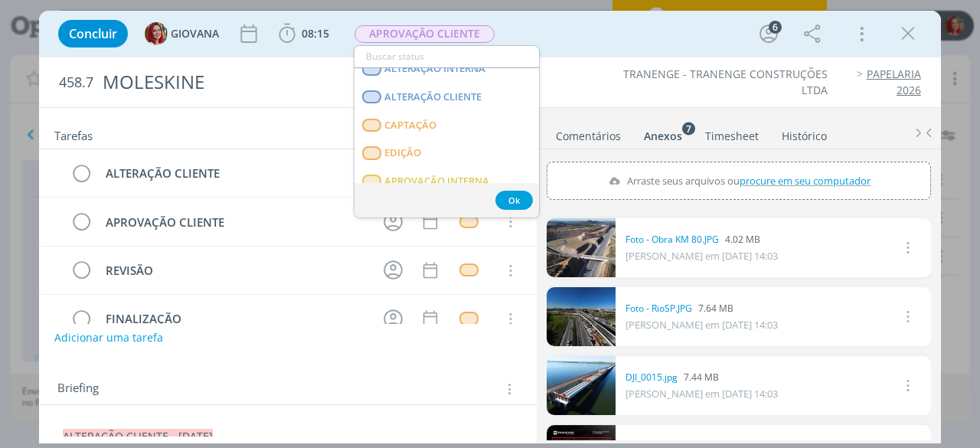 This screenshot has height=448, width=980. I want to click on span: CAPTAÇÃO, so click(411, 126).